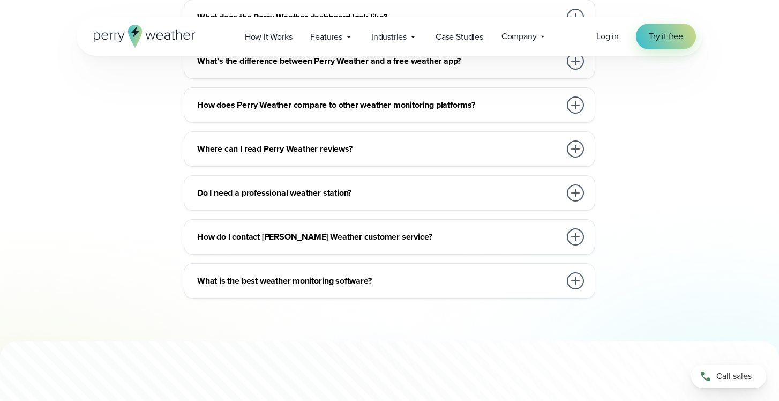  Describe the element at coordinates (666, 36) in the screenshot. I see `span: Try it free` at that location.